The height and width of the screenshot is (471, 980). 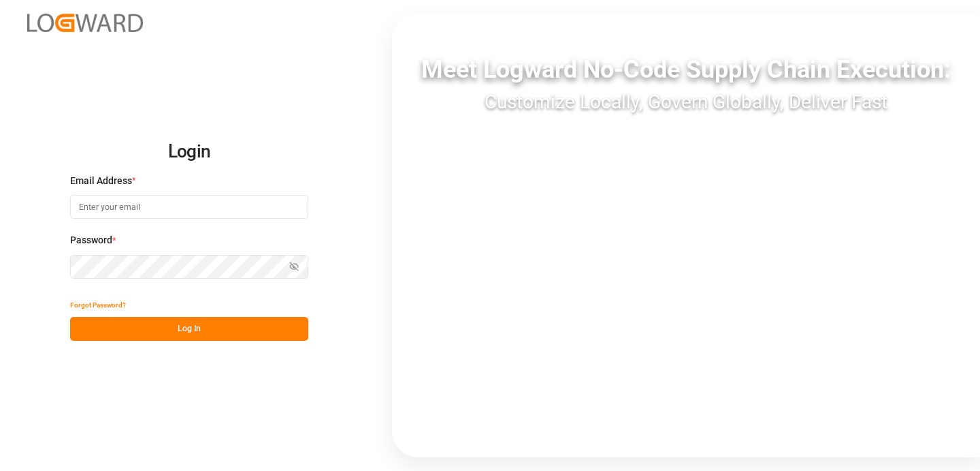 What do you see at coordinates (91, 240) in the screenshot?
I see `span: Password` at bounding box center [91, 240].